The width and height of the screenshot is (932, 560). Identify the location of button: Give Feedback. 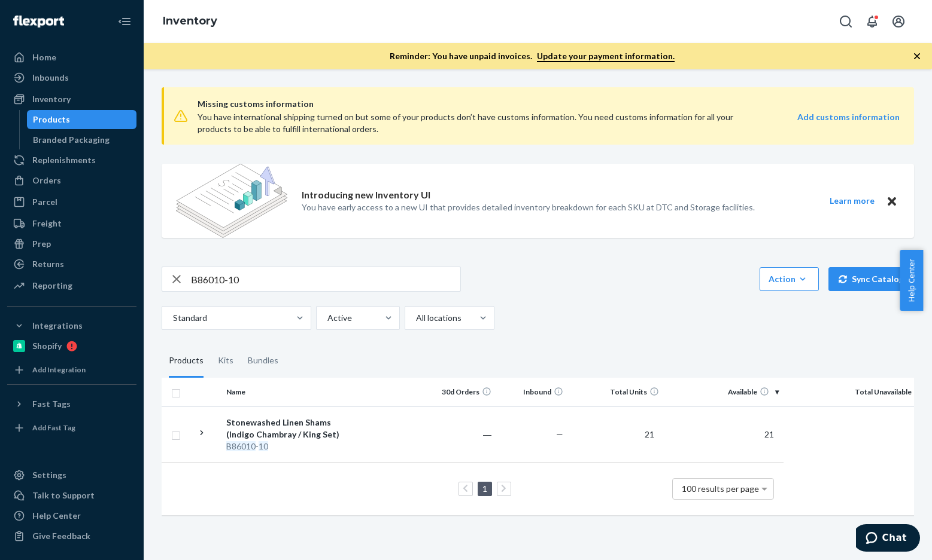
(72, 536).